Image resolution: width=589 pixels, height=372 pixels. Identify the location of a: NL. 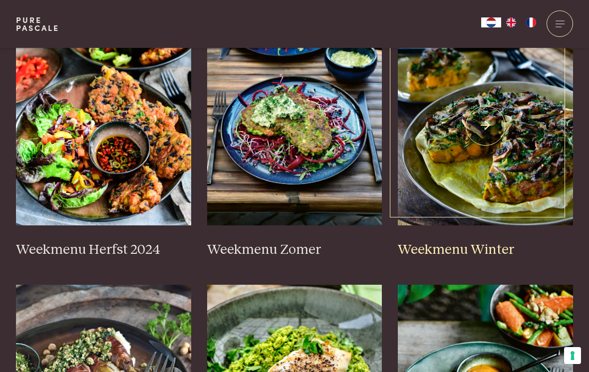
(491, 22).